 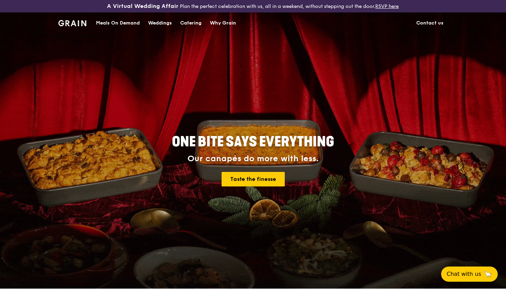 I want to click on div: Why Grain, so click(x=223, y=23).